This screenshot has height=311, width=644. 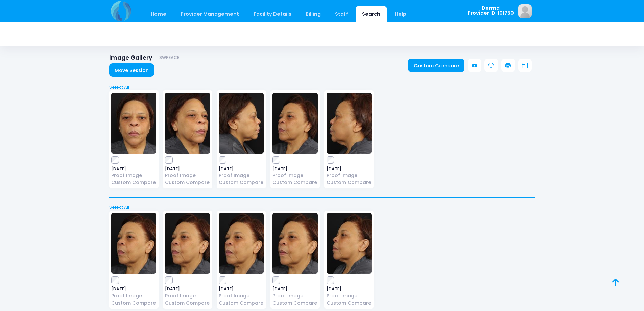 I want to click on a: Move Session, so click(x=132, y=70).